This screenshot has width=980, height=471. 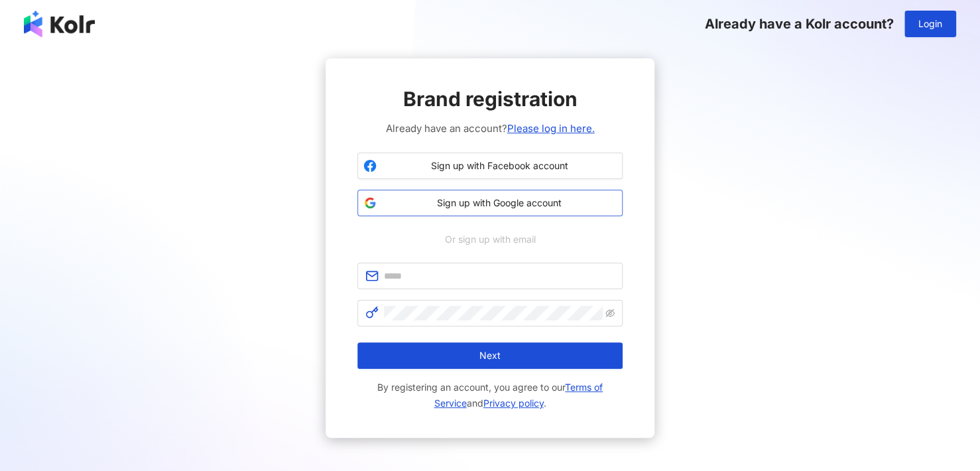 What do you see at coordinates (490, 356) in the screenshot?
I see `button: Next` at bounding box center [490, 356].